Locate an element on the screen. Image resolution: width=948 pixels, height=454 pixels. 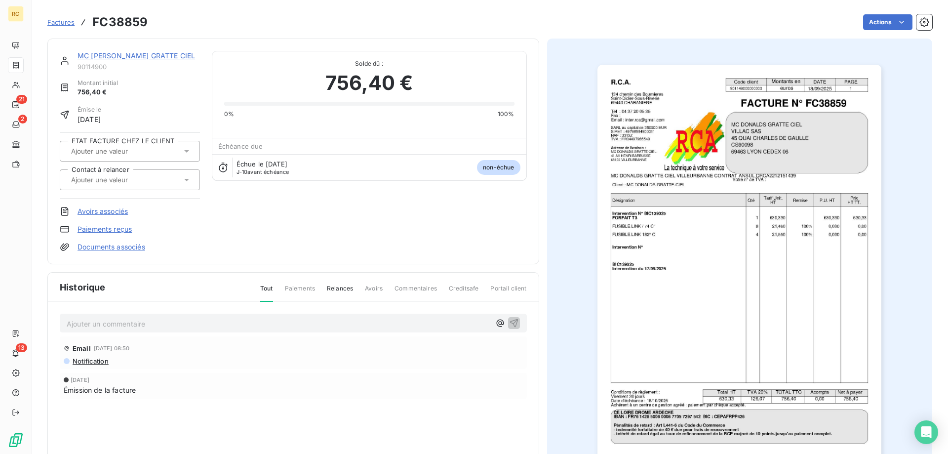
span: non-échue is located at coordinates (498, 167).